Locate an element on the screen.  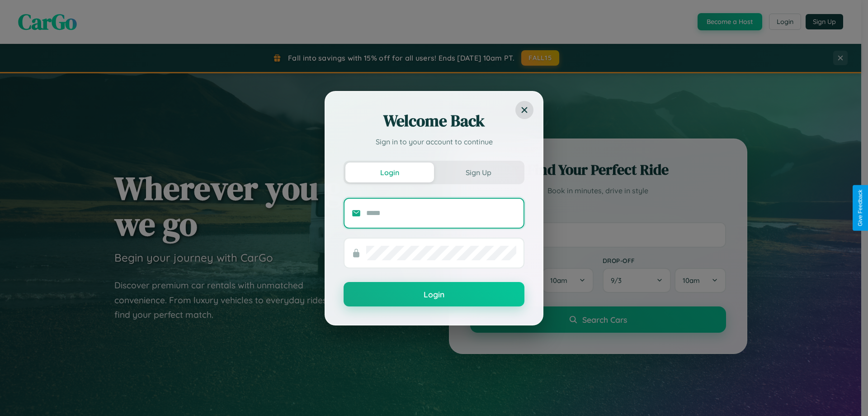
p: Sign in to your account to continue is located at coordinates (434, 141).